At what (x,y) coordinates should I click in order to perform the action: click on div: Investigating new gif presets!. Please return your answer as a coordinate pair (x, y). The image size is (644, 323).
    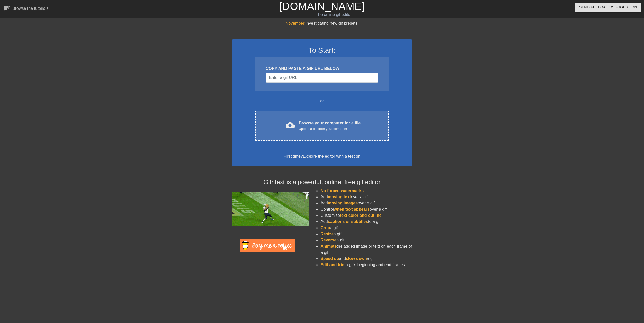
    Looking at the image, I should click on (322, 24).